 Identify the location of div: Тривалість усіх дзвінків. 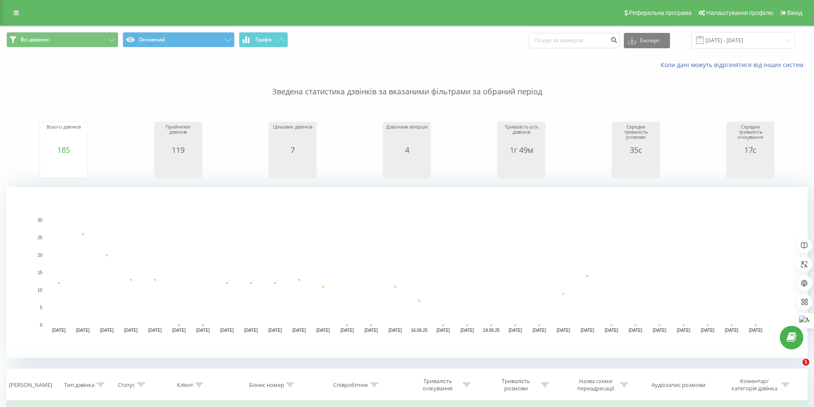
(522, 135).